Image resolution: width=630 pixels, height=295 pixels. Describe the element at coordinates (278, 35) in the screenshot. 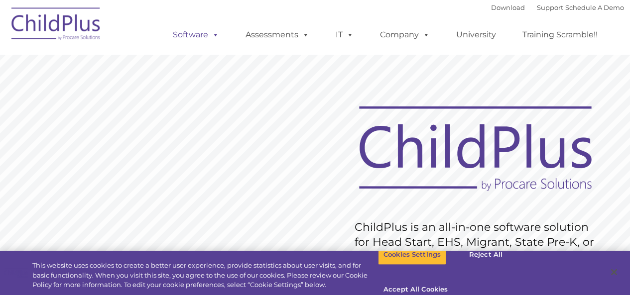

I see `a: Assessments` at that location.